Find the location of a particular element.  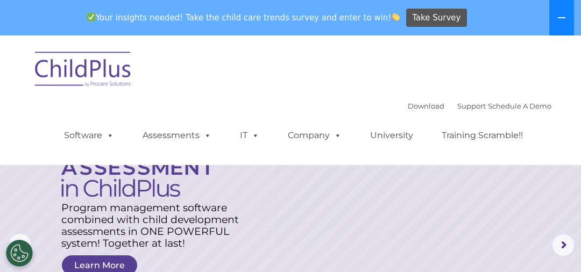

a: Company is located at coordinates (315, 136).